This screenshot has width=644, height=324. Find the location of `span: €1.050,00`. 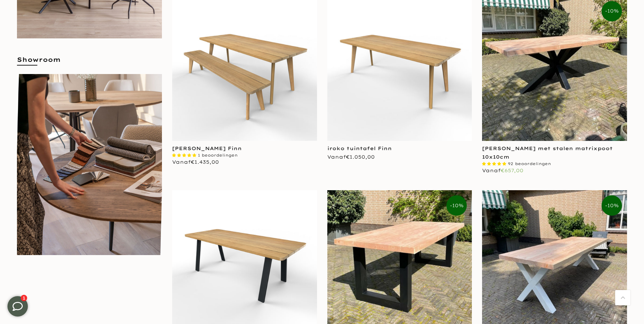

span: €1.050,00 is located at coordinates (360, 157).